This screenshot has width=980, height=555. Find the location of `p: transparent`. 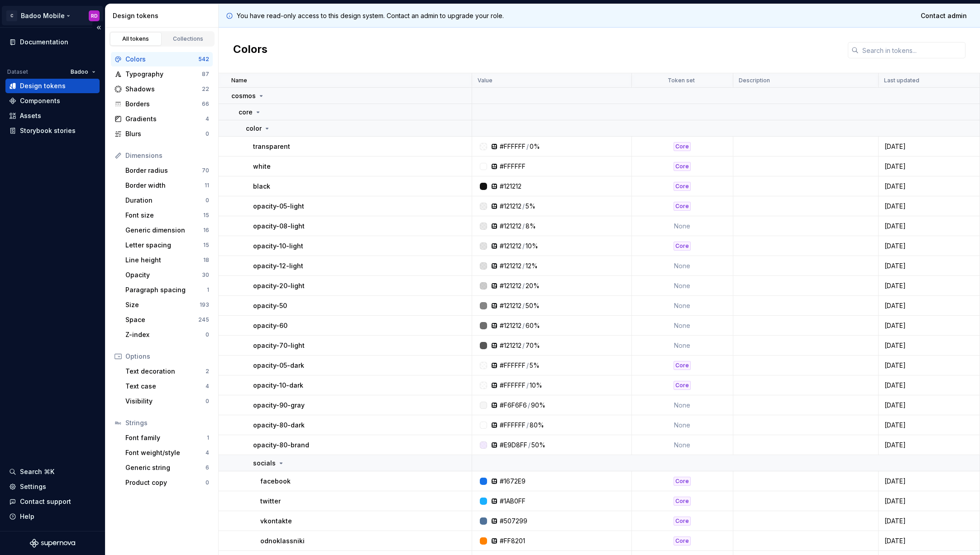

p: transparent is located at coordinates (271, 147).